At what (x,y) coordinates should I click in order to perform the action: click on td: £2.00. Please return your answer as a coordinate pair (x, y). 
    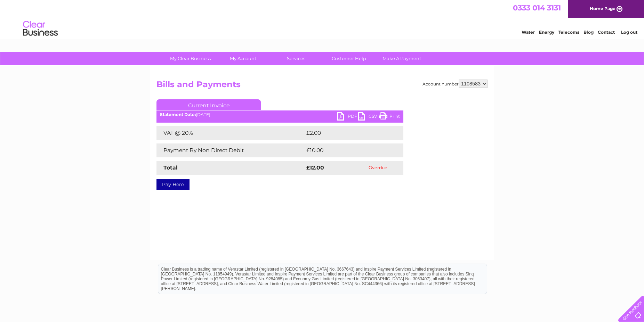
    Looking at the image, I should click on (346, 133).